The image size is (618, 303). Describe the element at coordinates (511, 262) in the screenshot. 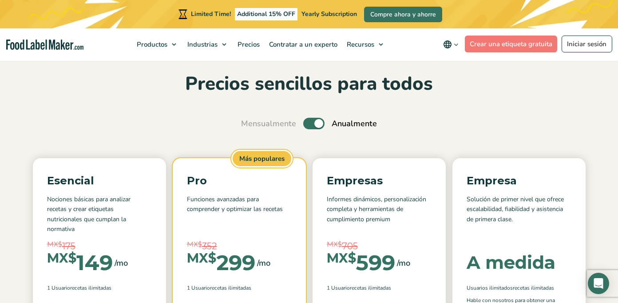

I see `div: A medida` at that location.